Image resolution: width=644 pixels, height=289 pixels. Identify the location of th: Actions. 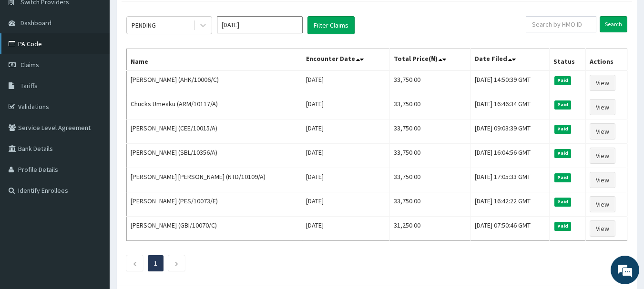
(606, 60).